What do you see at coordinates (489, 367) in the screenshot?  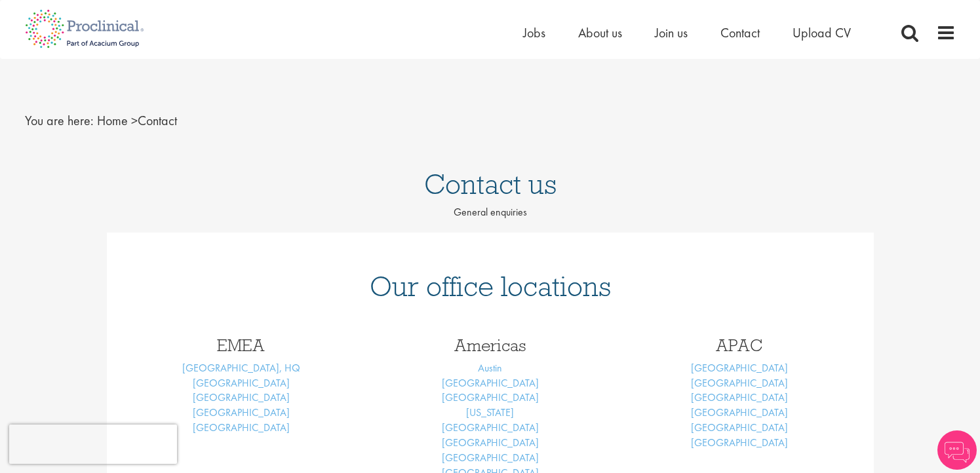 I see `a: Austin` at bounding box center [489, 367].